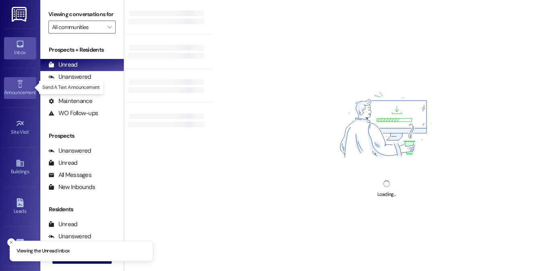  What do you see at coordinates (73, 113) in the screenshot?
I see `div: WO Follow-ups` at bounding box center [73, 113].